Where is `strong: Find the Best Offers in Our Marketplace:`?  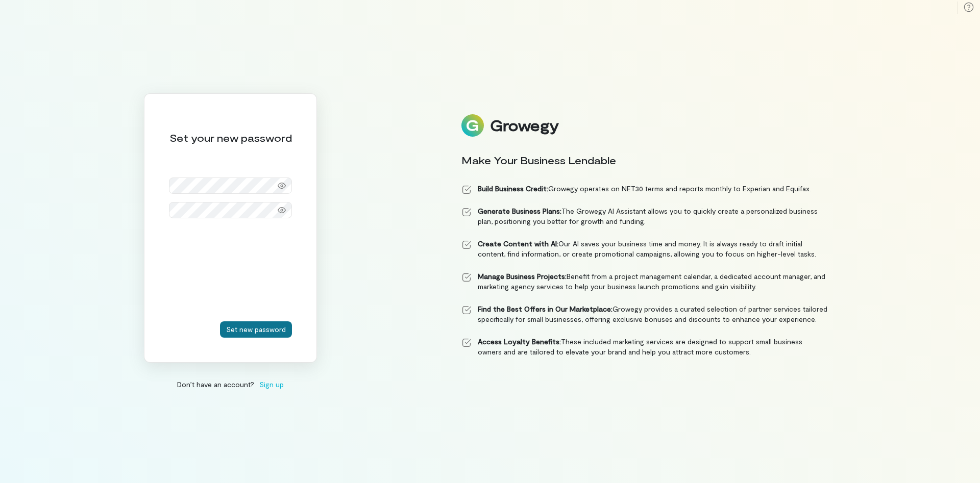
strong: Find the Best Offers in Our Marketplace: is located at coordinates (545, 308).